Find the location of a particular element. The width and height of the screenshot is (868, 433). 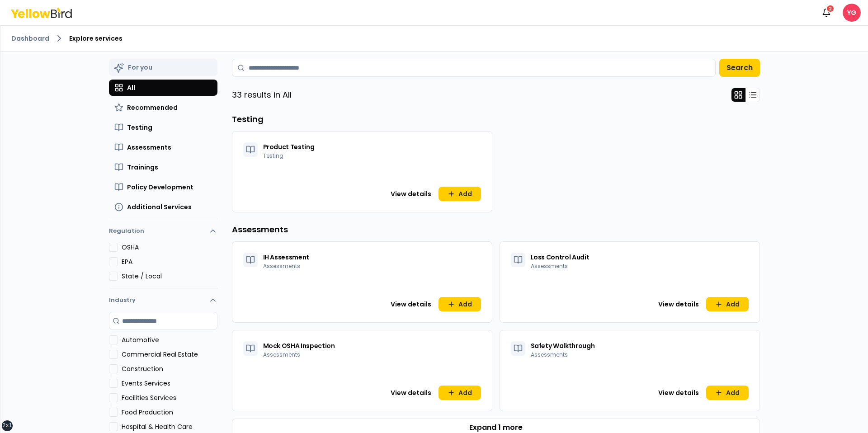

span: Safety Walkthrough is located at coordinates (563, 346).